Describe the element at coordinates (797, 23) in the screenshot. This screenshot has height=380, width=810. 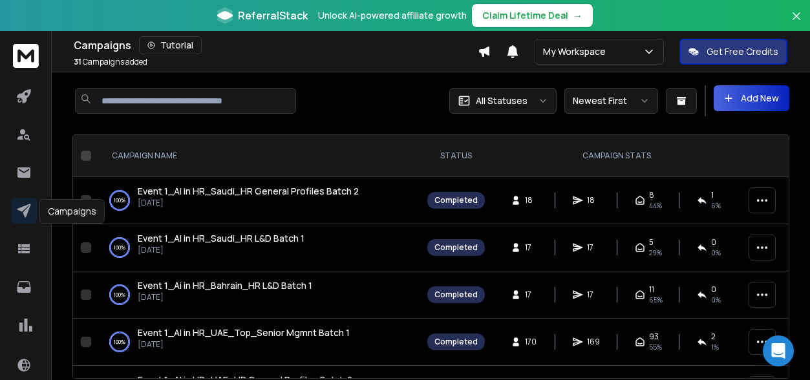
I see `button: Close banner` at that location.